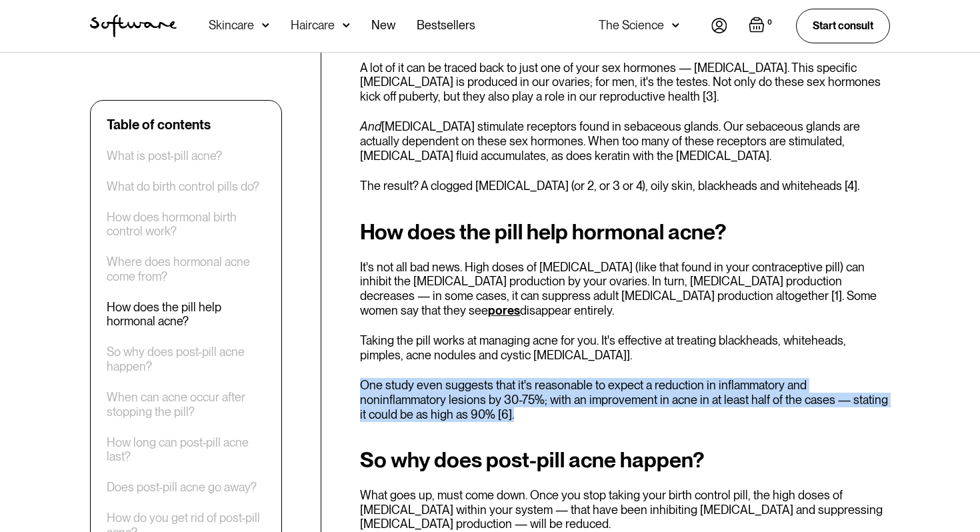 This screenshot has width=980, height=532. Describe the element at coordinates (625, 460) in the screenshot. I see `h2: So why does post-pill acne happen?` at that location.